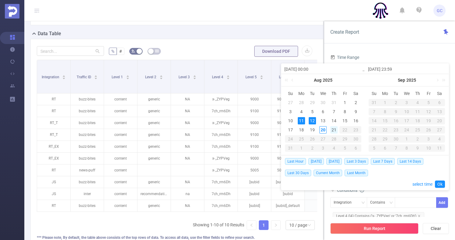  I want to click on td: September 12, 2025, so click(428, 112).